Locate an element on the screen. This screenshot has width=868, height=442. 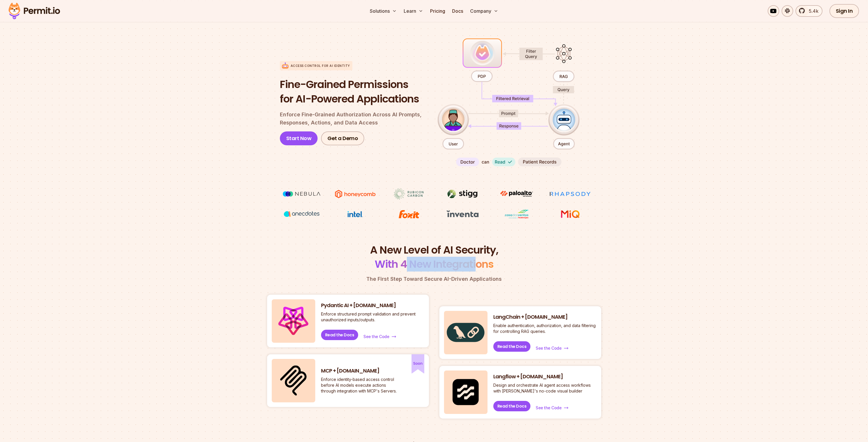
a: Docs is located at coordinates (458, 11).